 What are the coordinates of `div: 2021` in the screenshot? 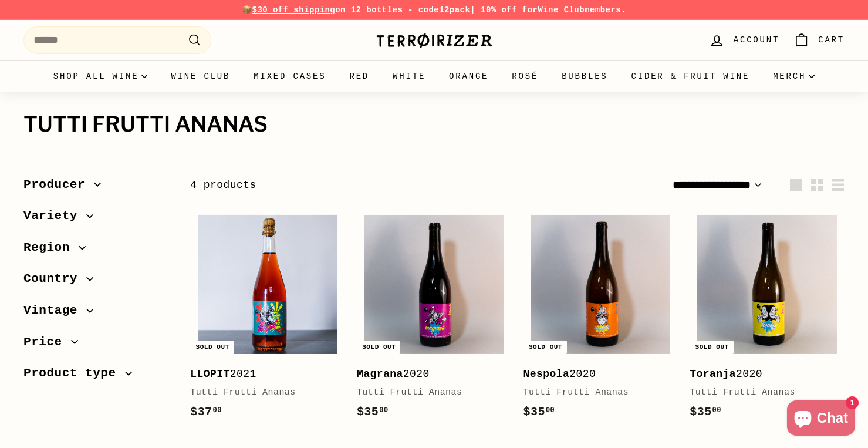 It's located at (262, 374).